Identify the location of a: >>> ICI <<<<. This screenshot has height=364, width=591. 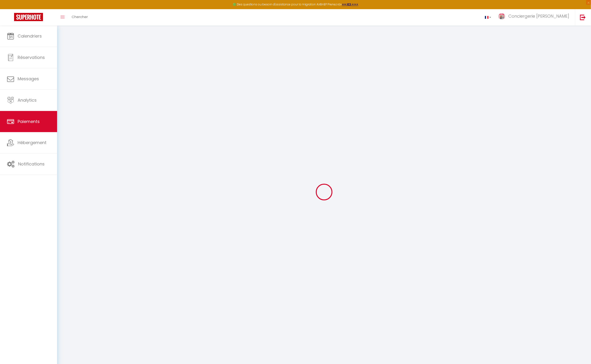
(350, 4).